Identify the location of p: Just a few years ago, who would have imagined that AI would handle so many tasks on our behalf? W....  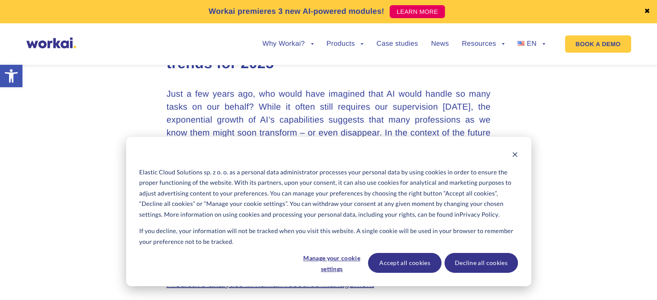
(329, 165).